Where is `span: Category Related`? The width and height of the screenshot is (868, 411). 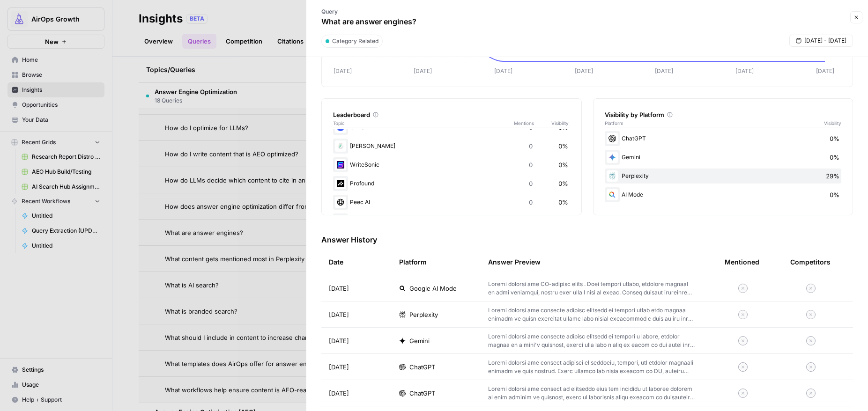 span: Category Related is located at coordinates (355, 41).